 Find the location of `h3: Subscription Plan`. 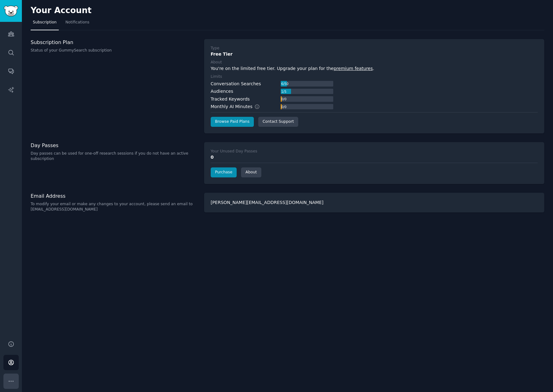

h3: Subscription Plan is located at coordinates (114, 42).